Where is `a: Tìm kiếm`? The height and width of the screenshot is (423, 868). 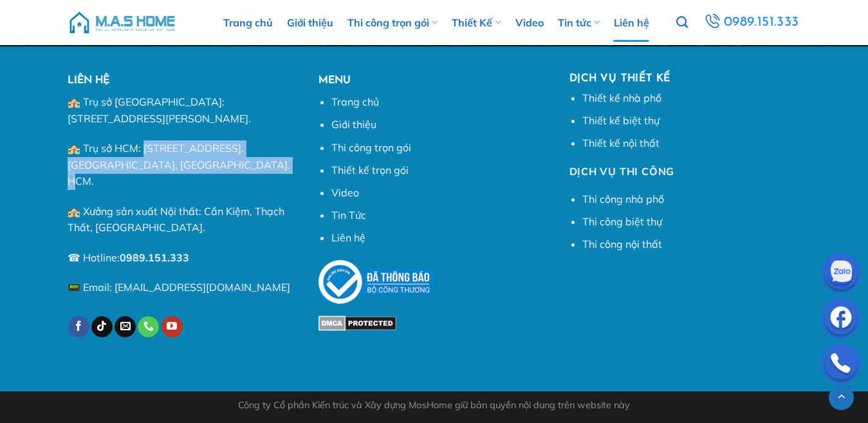
a: Tìm kiếm is located at coordinates (682, 23).